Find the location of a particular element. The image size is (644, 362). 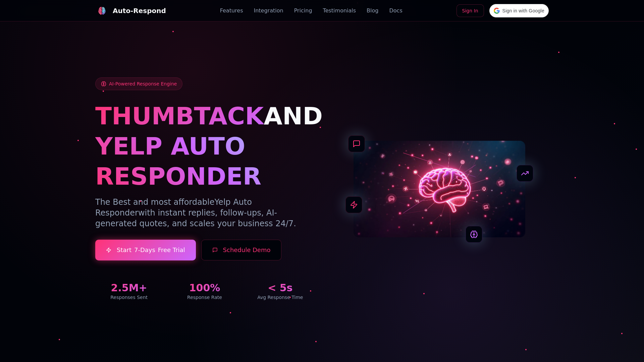

h1: YELP AUTO RESPONDER is located at coordinates (205, 162).